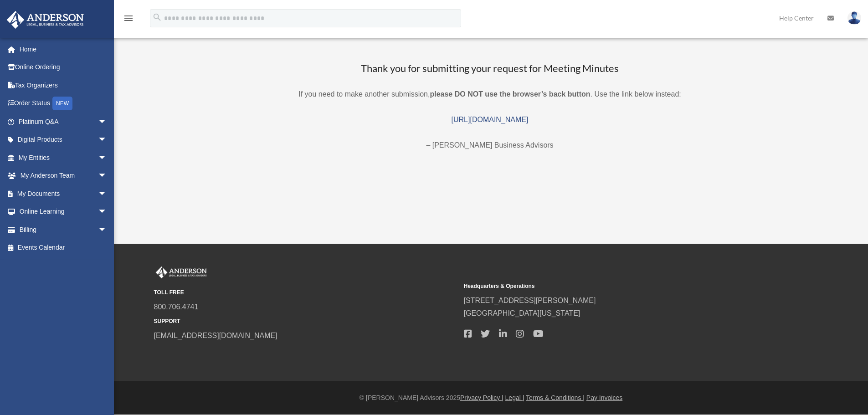 The height and width of the screenshot is (415, 868). Describe the element at coordinates (63, 85) in the screenshot. I see `a: Tax Organizers` at that location.